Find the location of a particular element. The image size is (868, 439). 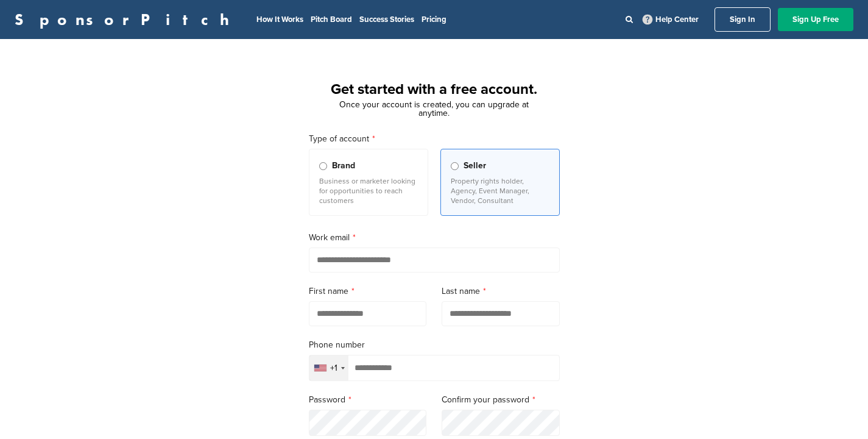

a: Sign Up Free is located at coordinates (816, 19).